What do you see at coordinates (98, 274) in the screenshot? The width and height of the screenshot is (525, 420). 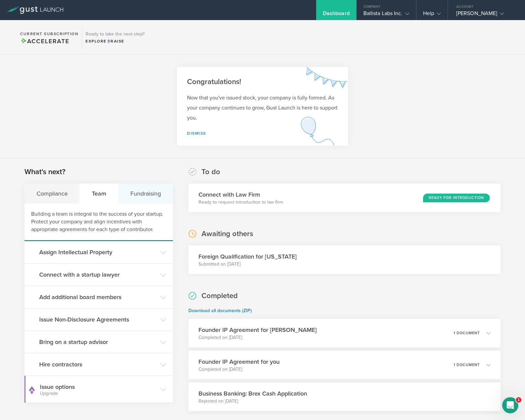 I see `h3: Connect with a startup lawyer` at bounding box center [98, 274].